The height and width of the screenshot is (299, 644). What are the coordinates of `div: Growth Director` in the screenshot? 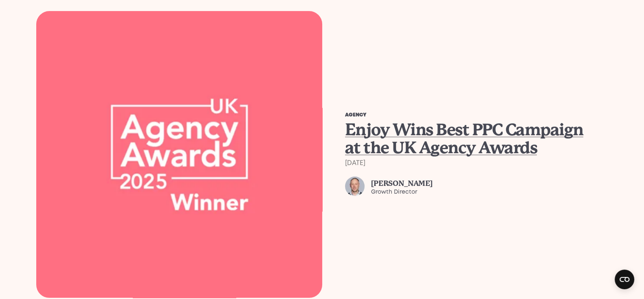 It's located at (401, 191).